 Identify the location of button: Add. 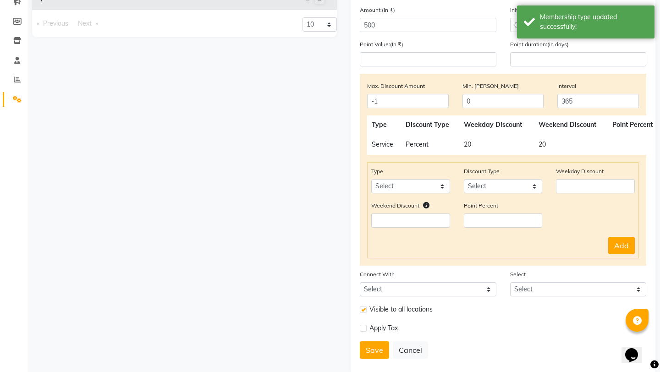
(621, 246).